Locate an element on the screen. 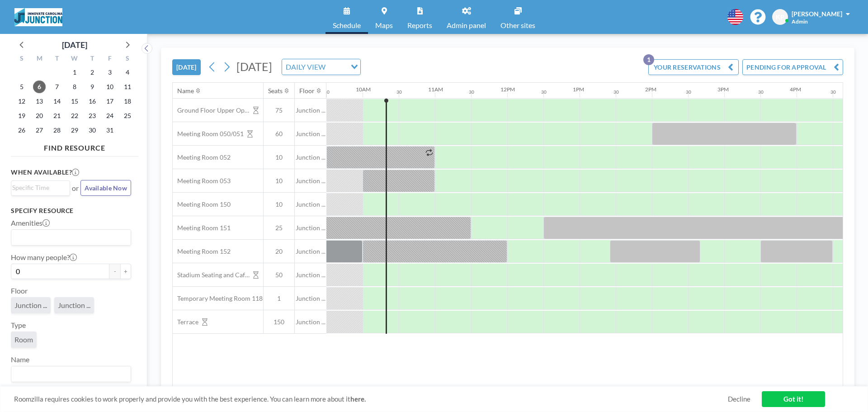  span: Wednesday, October 8, 2025 is located at coordinates (75, 87).